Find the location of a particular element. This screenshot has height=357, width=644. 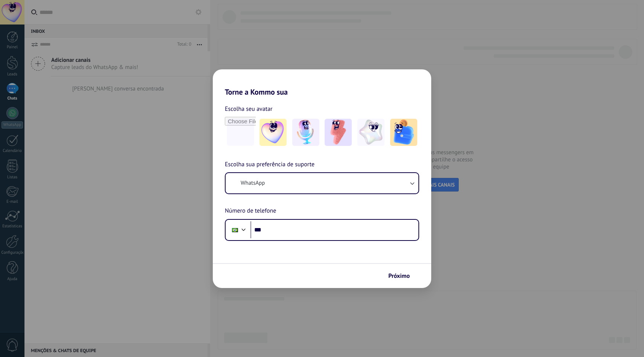

img: -2.jpeg is located at coordinates (306, 132).